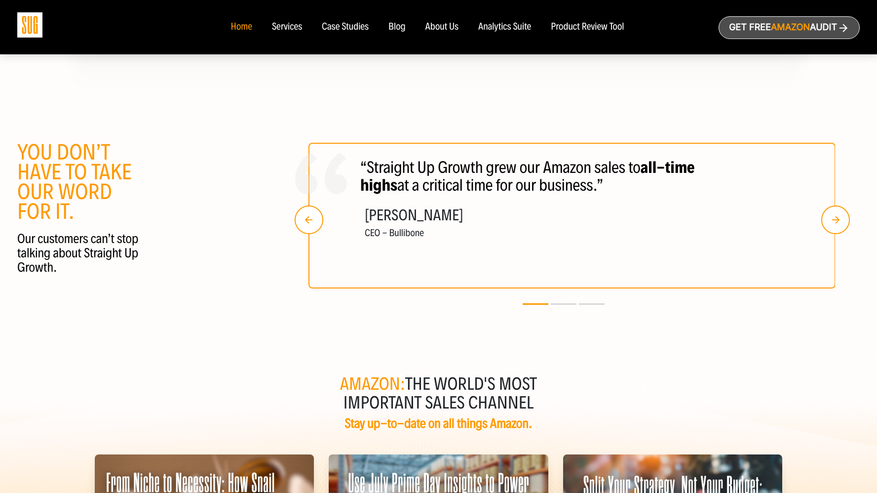 Image resolution: width=877 pixels, height=493 pixels. Describe the element at coordinates (373, 384) in the screenshot. I see `span: Amazon:` at that location.